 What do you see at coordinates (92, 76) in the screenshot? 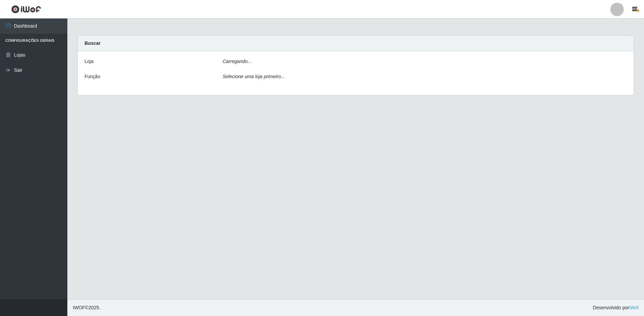
I see `label: Função` at bounding box center [92, 76].